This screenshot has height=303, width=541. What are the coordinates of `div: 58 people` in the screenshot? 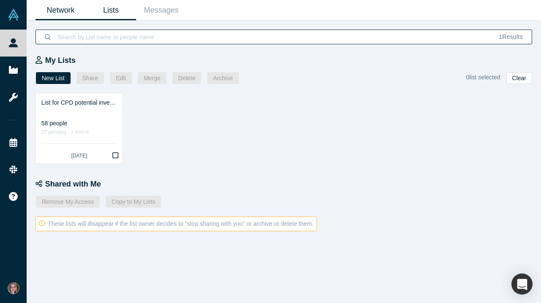 It's located at (79, 123).